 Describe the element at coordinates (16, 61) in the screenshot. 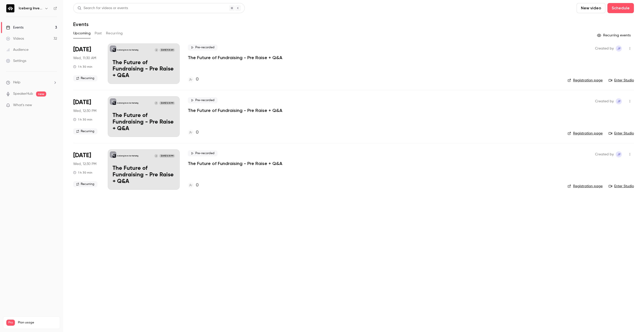

I see `div: Settings` at that location.